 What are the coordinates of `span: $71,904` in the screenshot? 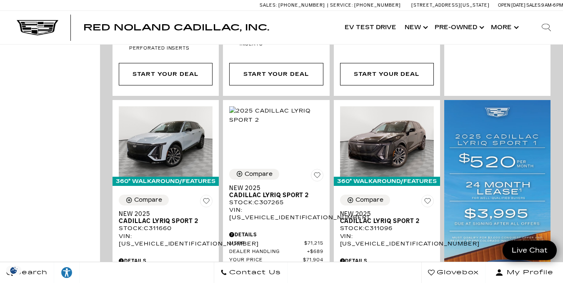 It's located at (313, 260).